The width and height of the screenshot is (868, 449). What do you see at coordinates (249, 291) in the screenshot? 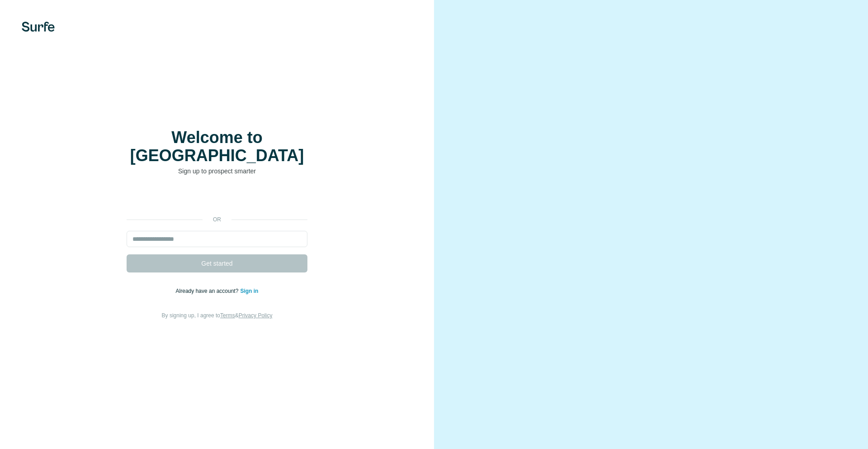
I see `a: Sign in` at bounding box center [249, 291].